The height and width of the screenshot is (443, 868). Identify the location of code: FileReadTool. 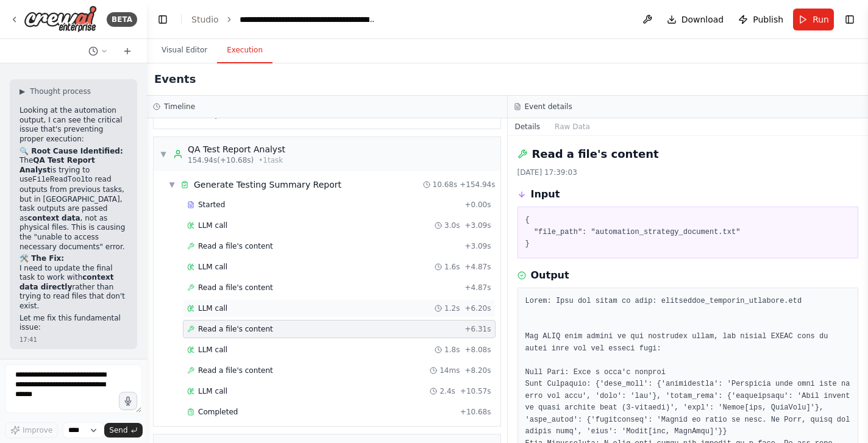
(58, 180).